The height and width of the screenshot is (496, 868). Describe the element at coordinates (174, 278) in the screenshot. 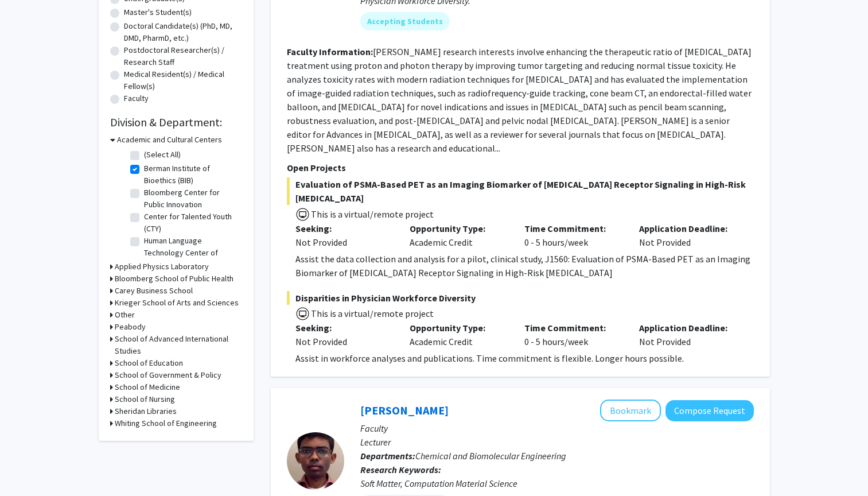

I see `h3: Bloomberg School of Public Health` at that location.